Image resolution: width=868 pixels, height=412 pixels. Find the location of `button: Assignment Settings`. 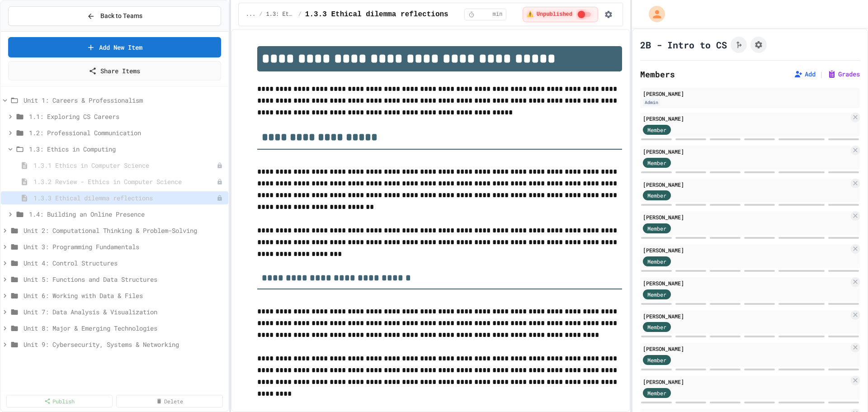

button: Assignment Settings is located at coordinates (759, 45).